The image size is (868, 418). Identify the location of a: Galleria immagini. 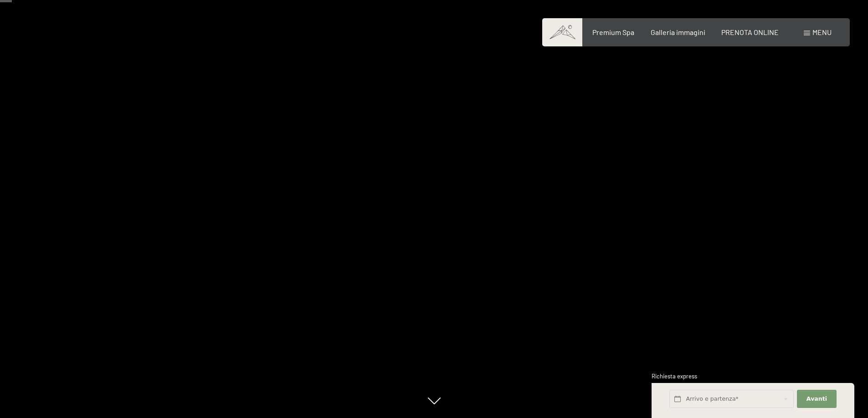
(678, 32).